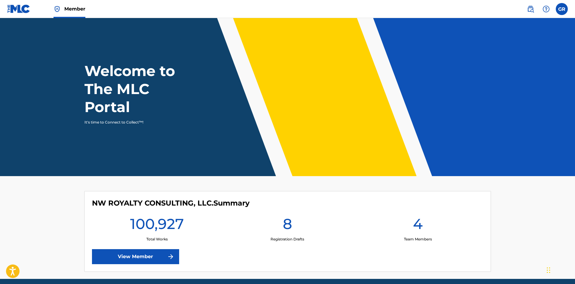  What do you see at coordinates (75, 9) in the screenshot?
I see `span: Member` at bounding box center [75, 9].